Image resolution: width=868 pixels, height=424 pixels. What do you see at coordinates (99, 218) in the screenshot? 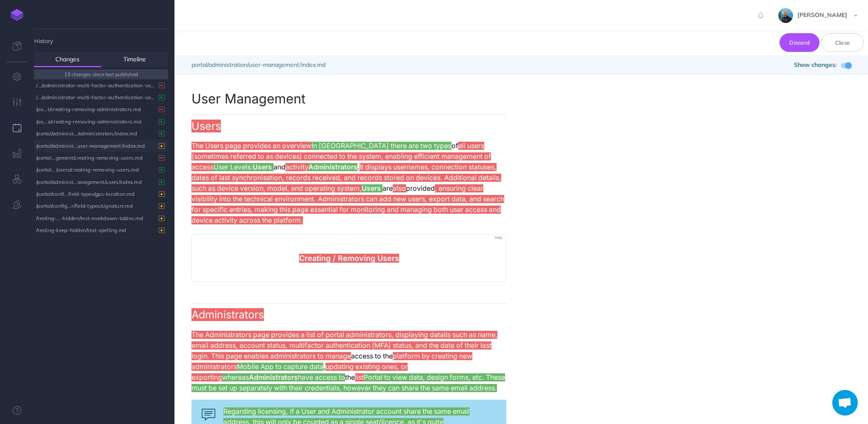
I see `div: /testing-...-hidden/test-markdown-tables.md` at bounding box center [99, 218].